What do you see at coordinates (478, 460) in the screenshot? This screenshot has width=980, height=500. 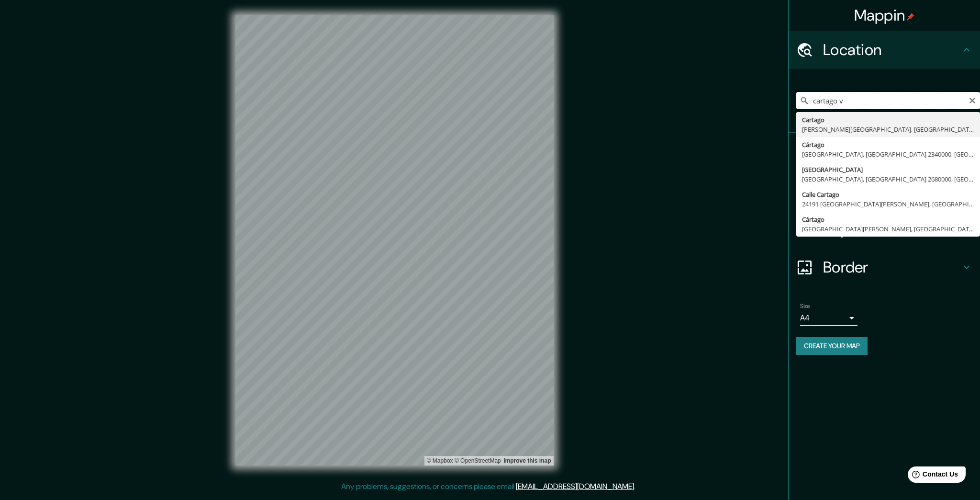 I see `a: OpenStreetMap` at bounding box center [478, 460].